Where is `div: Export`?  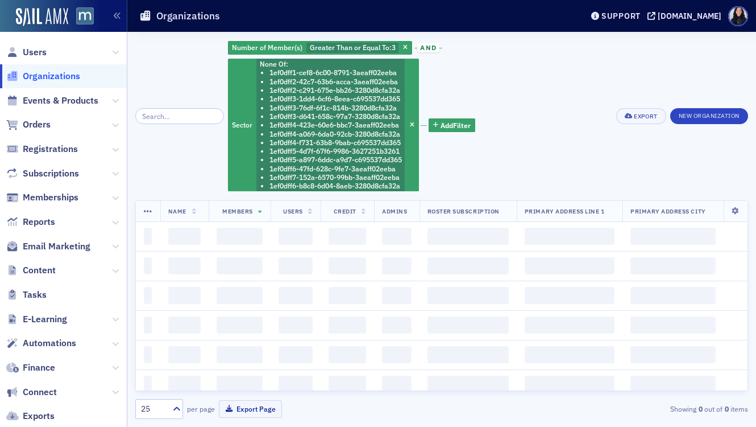
div: Export is located at coordinates (646, 116).